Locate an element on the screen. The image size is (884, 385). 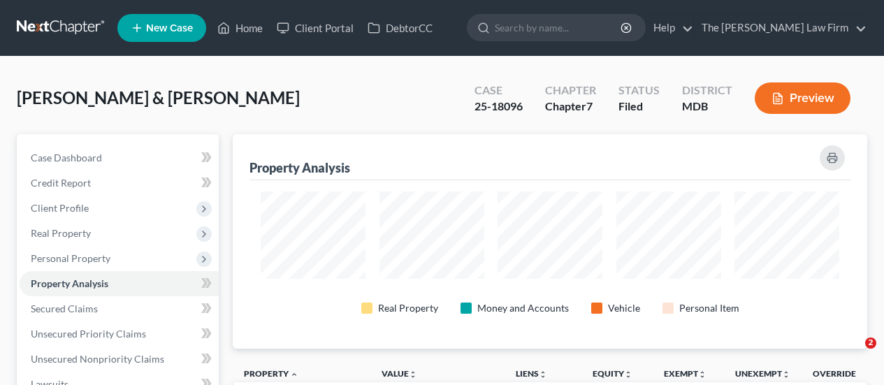
div: Filed is located at coordinates (639, 106).